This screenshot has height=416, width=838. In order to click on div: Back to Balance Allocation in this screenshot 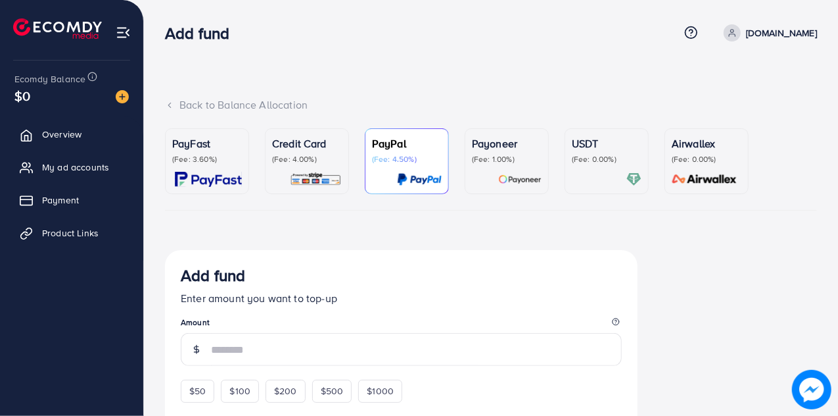, I will do `click(491, 105)`.